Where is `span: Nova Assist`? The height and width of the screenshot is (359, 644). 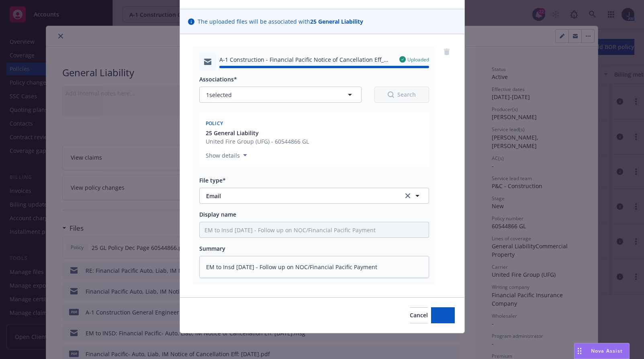
span: Nova Assist is located at coordinates (607, 351).